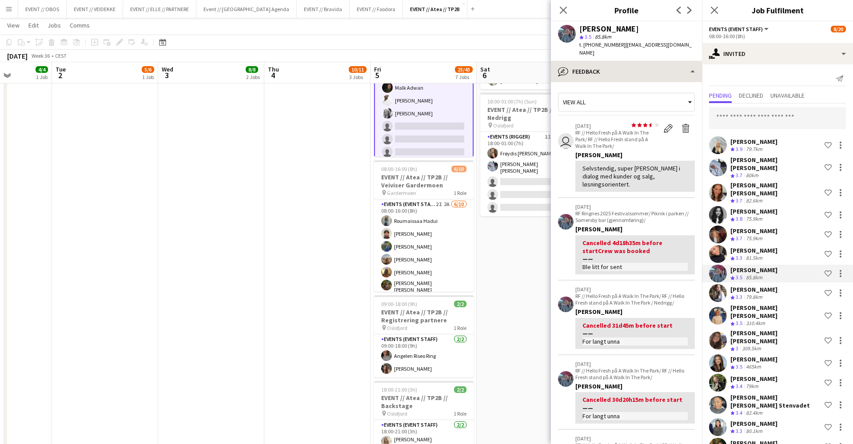  Describe the element at coordinates (399, 169) in the screenshot. I see `span: 08:00-16:00 (8h)` at that location.